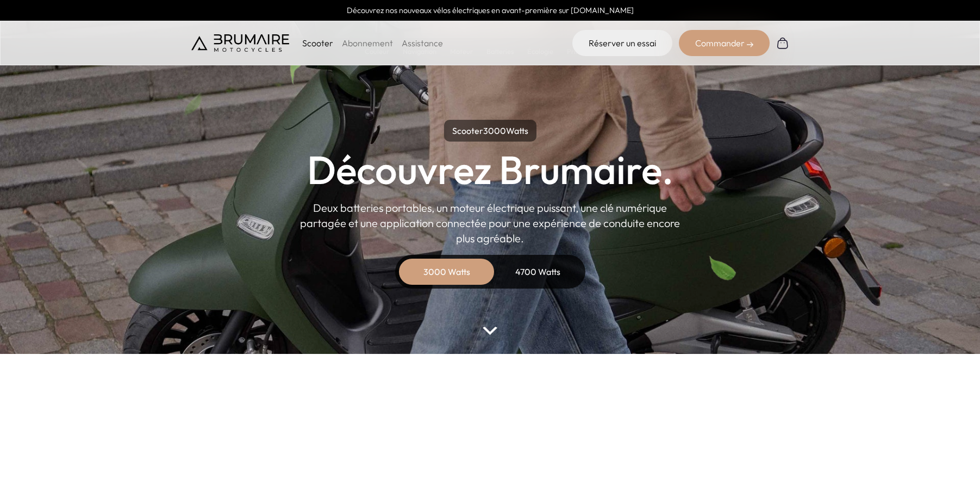  What do you see at coordinates (491, 170) in the screenshot?
I see `h1: Découvrez Brumaire.` at bounding box center [491, 170].